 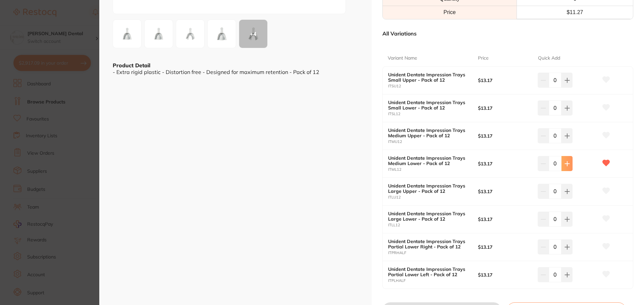 I want to click on img: LWpwZy01ODM5Nw, so click(x=127, y=34).